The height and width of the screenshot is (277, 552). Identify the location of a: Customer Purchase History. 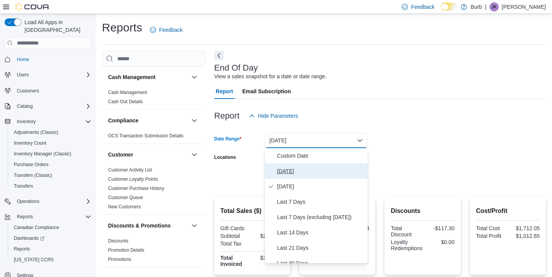
(136, 188).